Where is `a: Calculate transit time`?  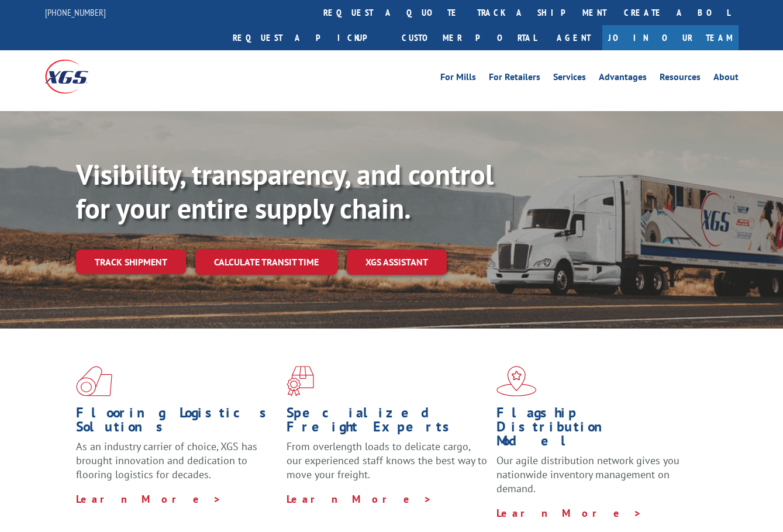 a: Calculate transit time is located at coordinates (266, 262).